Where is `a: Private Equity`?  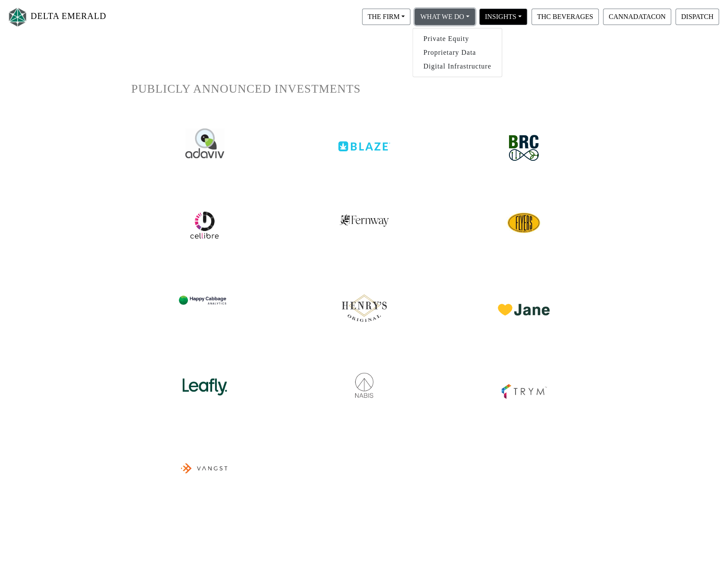
a: Private Equity is located at coordinates (457, 39).